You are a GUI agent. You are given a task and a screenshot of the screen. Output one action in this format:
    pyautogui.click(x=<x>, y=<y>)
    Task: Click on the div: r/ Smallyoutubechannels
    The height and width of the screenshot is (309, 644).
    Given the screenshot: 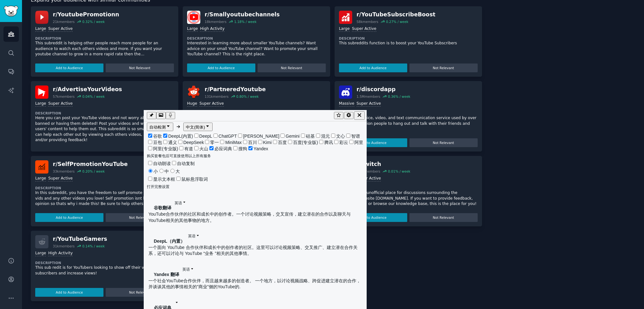 What is the action you would take?
    pyautogui.click(x=242, y=14)
    